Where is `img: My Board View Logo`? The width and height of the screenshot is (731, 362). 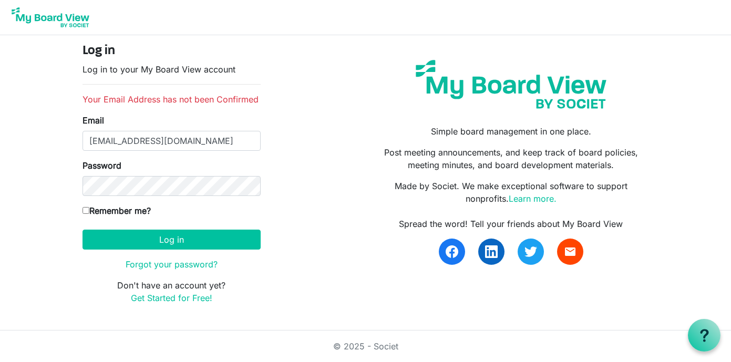 img: My Board View Logo is located at coordinates (50, 17).